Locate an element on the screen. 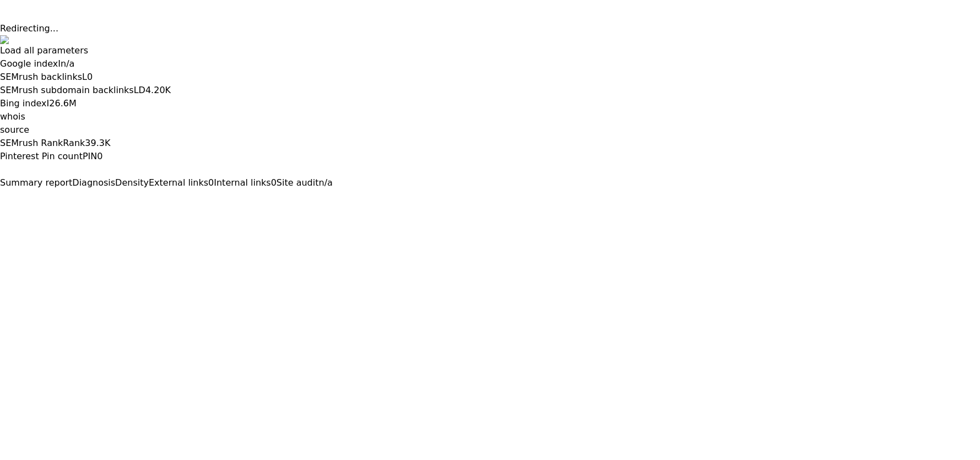 This screenshot has width=980, height=460. span: n/a is located at coordinates (325, 183).